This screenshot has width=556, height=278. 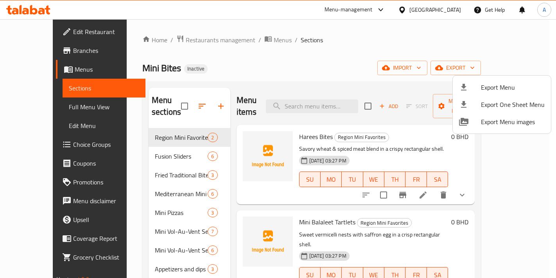 What do you see at coordinates (502, 122) in the screenshot?
I see `li: Export Menu images` at bounding box center [502, 122].